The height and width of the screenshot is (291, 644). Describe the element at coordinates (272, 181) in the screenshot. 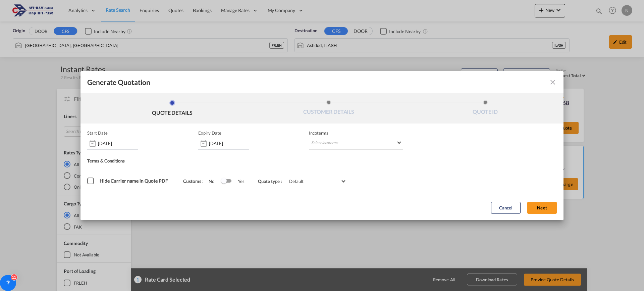

I see `span: Quote type :` at that location.